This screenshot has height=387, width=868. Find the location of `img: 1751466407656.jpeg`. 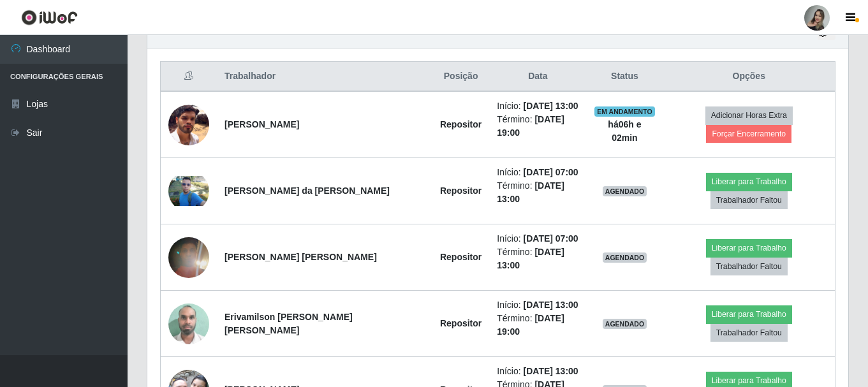

img: 1751466407656.jpeg is located at coordinates (189, 323).